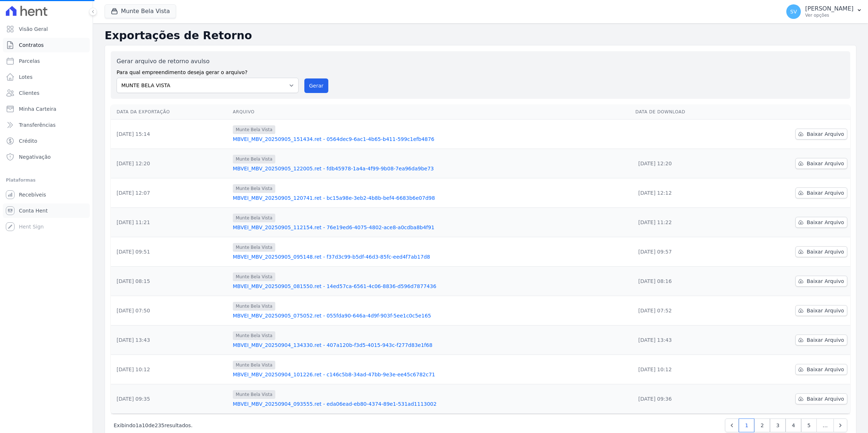 The width and height of the screenshot is (868, 433). What do you see at coordinates (25, 77) in the screenshot?
I see `span: Lotes` at bounding box center [25, 77].